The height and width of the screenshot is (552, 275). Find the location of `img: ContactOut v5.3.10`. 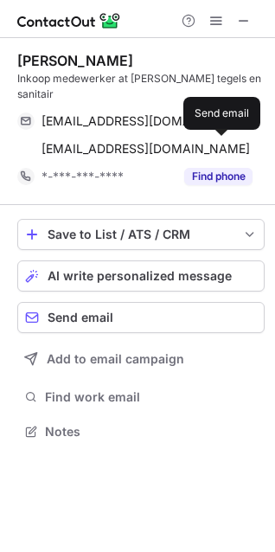

img: ContactOut v5.3.10 is located at coordinates (69, 21).